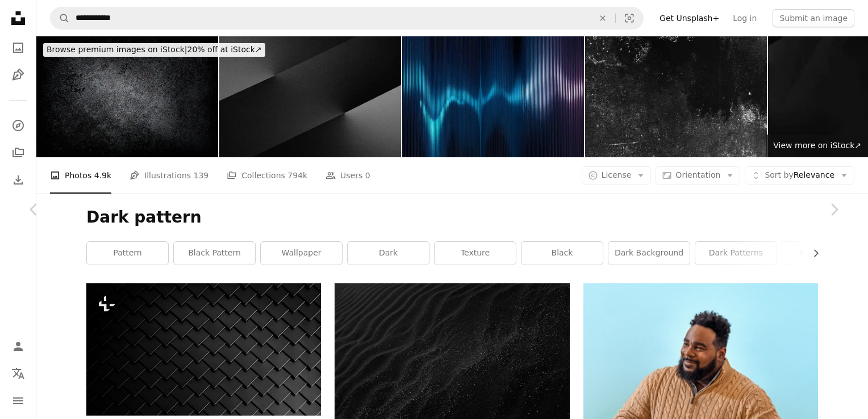 This screenshot has width=868, height=419. What do you see at coordinates (18, 75) in the screenshot?
I see `a: Illustrations` at bounding box center [18, 75].